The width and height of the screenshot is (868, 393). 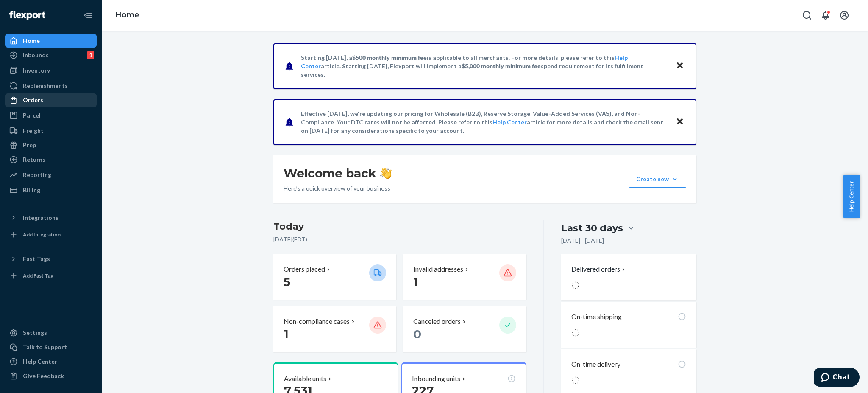 I want to click on div: Add Fast Tag, so click(x=38, y=275).